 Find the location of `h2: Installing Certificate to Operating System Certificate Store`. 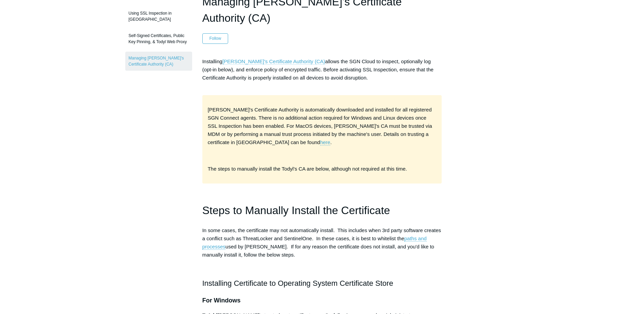

h2: Installing Certificate to Operating System Certificate Store is located at coordinates (322, 283).